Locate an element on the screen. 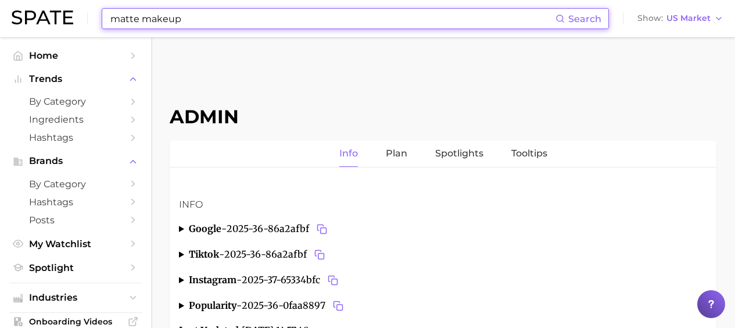 Image resolution: width=735 pixels, height=328 pixels. span: My Watchlist is located at coordinates (76, 244).